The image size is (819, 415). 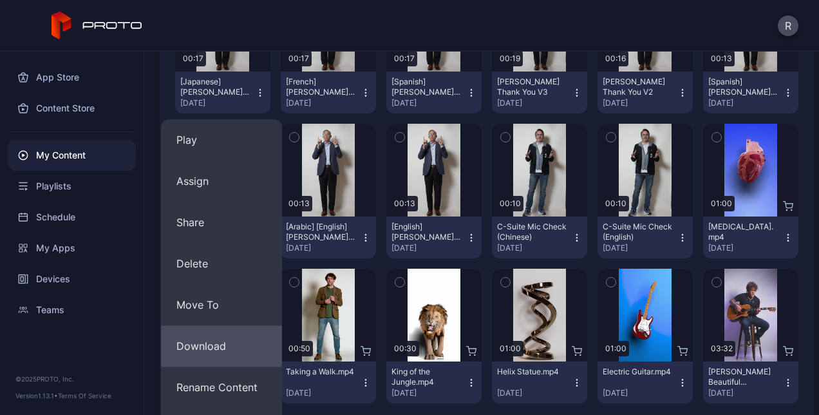 I want to click on a: Terms Of Service, so click(x=84, y=396).